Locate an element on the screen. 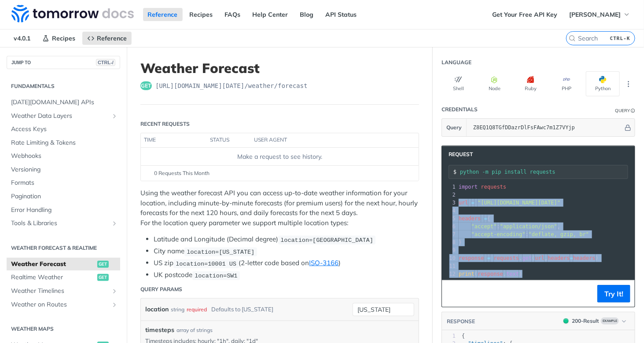 The image size is (644, 343). span: import is located at coordinates (468, 187).